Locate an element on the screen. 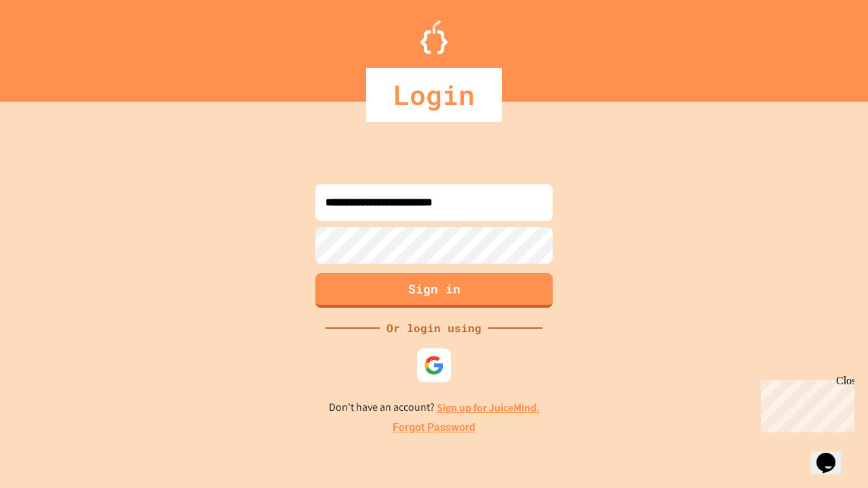 The height and width of the screenshot is (488, 868). p: Don't have an account? is located at coordinates (434, 408).